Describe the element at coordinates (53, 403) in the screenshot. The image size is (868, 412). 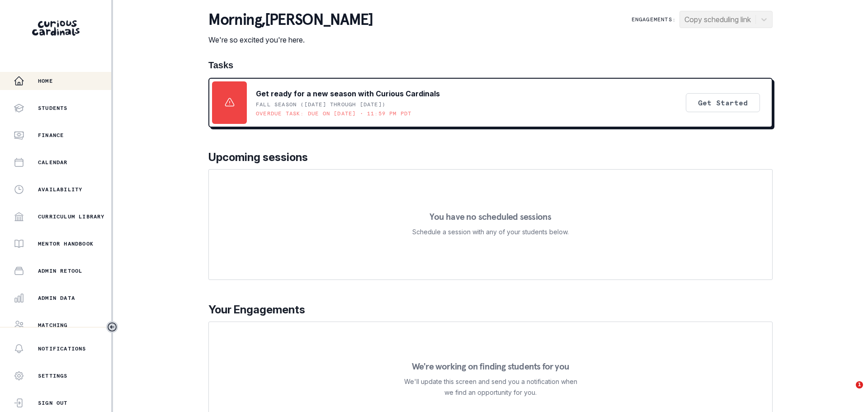
I see `p: Sign Out` at that location.